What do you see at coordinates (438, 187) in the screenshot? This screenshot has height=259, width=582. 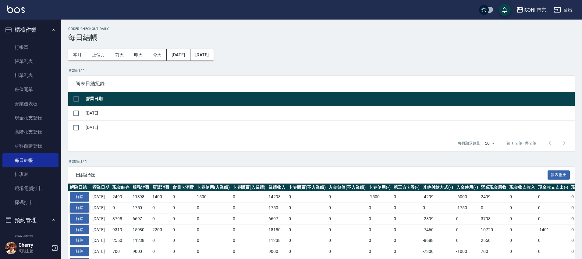 I see `th: 其他付款方式(-)` at bounding box center [438, 187].